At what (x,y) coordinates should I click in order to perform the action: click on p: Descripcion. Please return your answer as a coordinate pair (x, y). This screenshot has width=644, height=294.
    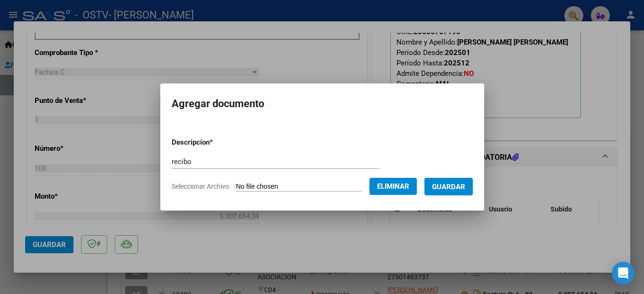
    Looking at the image, I should click on (216, 142).